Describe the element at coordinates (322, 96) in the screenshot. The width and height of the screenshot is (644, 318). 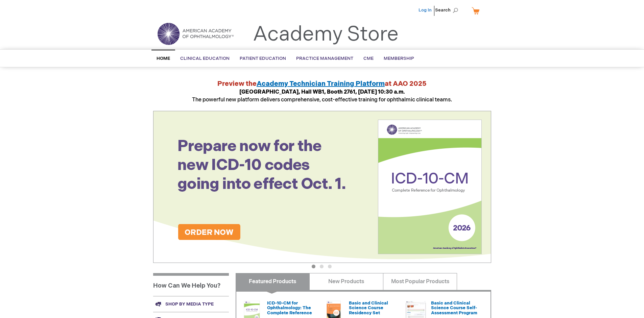
I see `span: The powerful new platform delivers comprehensive, cost-effective training for ophthalmic clinical...` at that location.